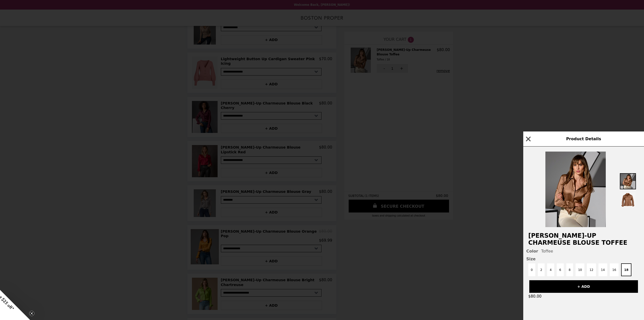 This screenshot has width=644, height=320. Describe the element at coordinates (551, 270) in the screenshot. I see `button: 4` at that location.